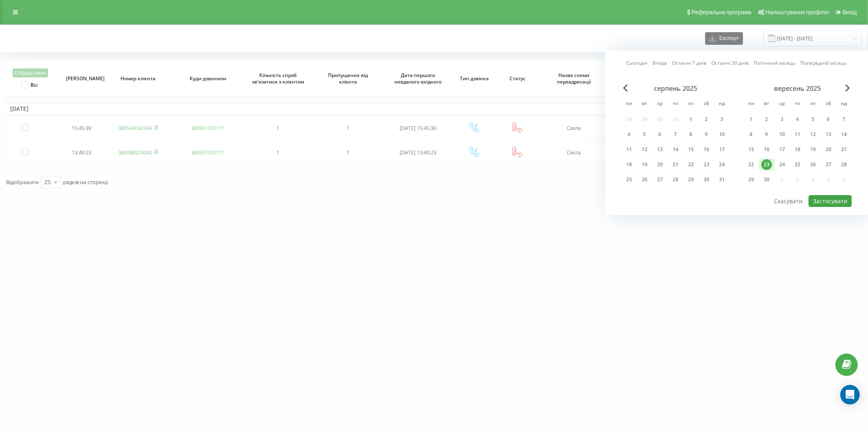 The height and width of the screenshot is (431, 868). What do you see at coordinates (675, 164) in the screenshot?
I see `div: 21` at bounding box center [675, 164].